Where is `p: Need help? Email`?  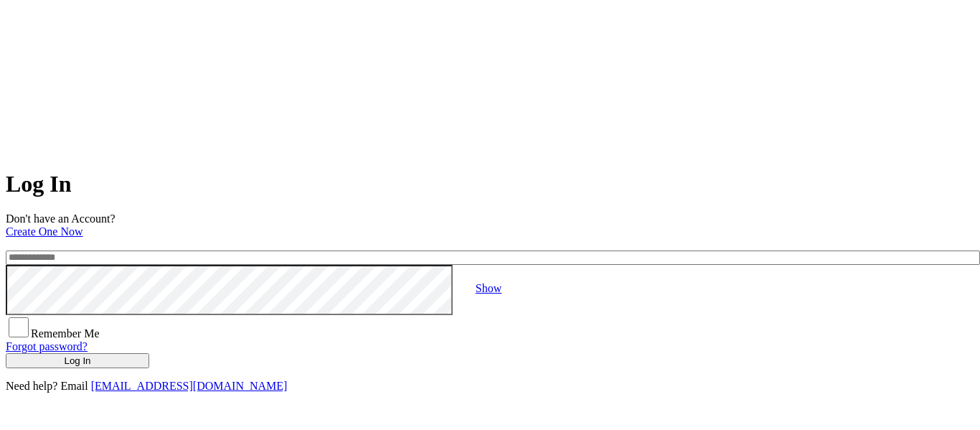
p: Need help? Email is located at coordinates (490, 386).